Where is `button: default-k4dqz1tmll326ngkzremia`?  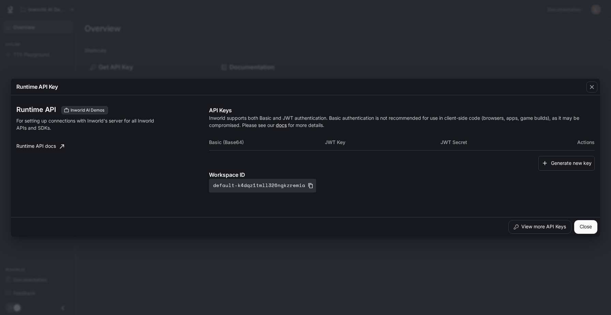
button: default-k4dqz1tmll326ngkzremia is located at coordinates (263, 186).